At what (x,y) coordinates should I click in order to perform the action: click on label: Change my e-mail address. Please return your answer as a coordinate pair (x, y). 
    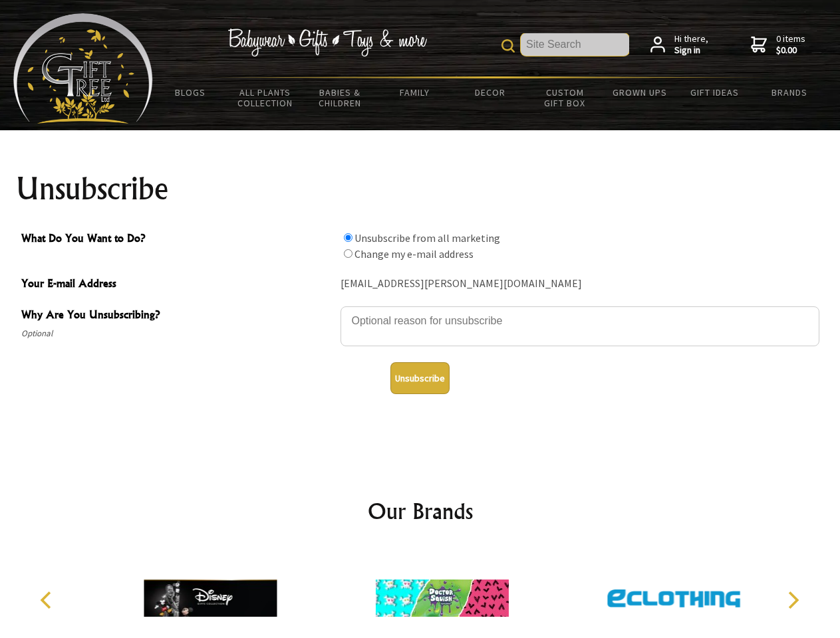
    Looking at the image, I should click on (414, 254).